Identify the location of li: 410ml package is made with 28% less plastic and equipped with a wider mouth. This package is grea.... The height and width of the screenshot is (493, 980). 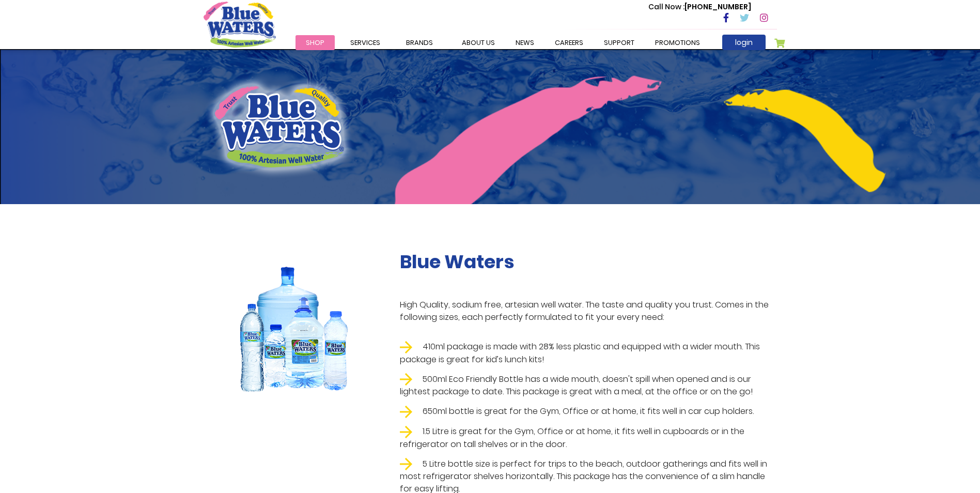
(588, 353).